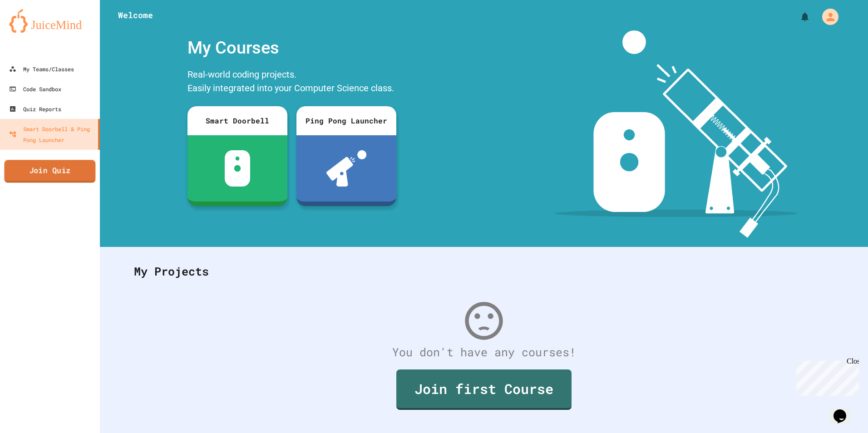 The width and height of the screenshot is (868, 433). What do you see at coordinates (346, 121) in the screenshot?
I see `div: Ping Pong Launcher` at bounding box center [346, 121].